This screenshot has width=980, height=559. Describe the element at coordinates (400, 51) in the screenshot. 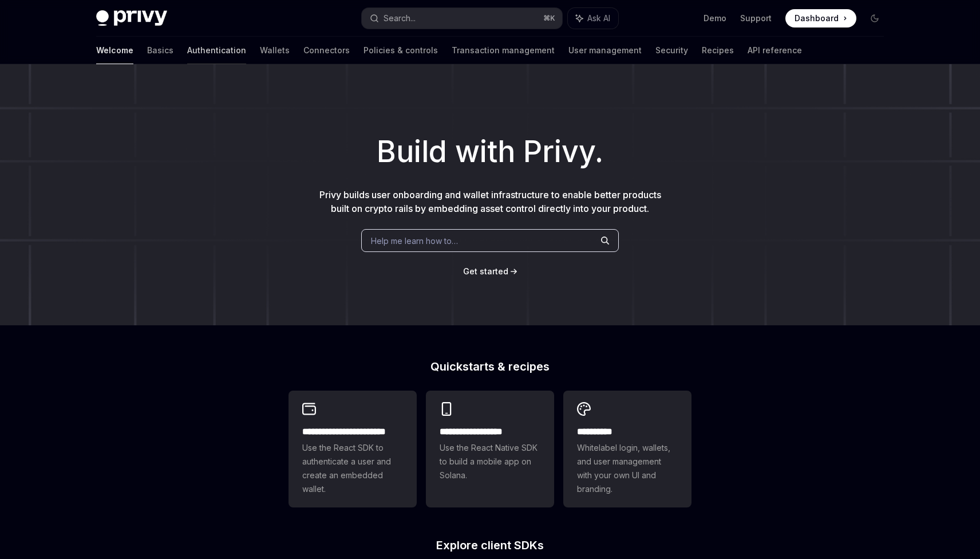

I see `a: Policies & controls` at that location.